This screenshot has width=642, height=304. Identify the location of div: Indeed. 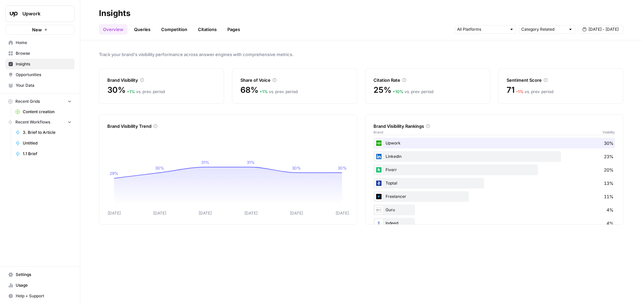
(494, 224).